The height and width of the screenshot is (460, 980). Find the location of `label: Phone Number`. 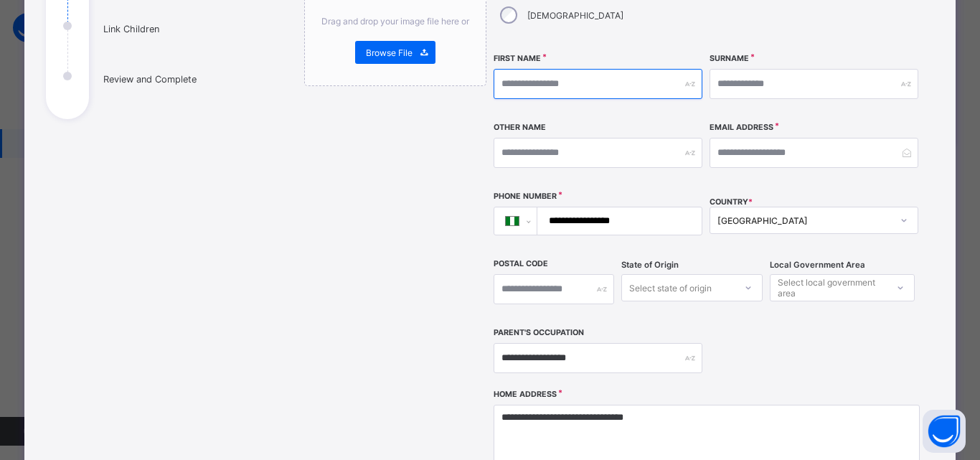

label: Phone Number is located at coordinates (525, 196).